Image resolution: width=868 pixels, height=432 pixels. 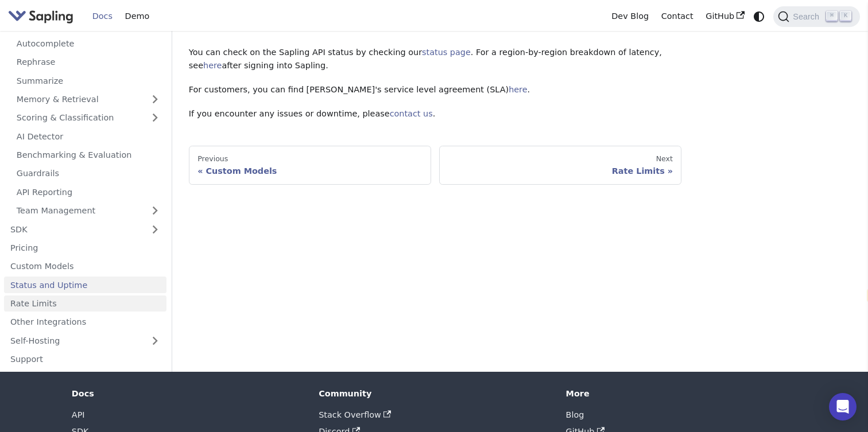 What do you see at coordinates (187, 394) in the screenshot?
I see `div: Docs` at bounding box center [187, 394].